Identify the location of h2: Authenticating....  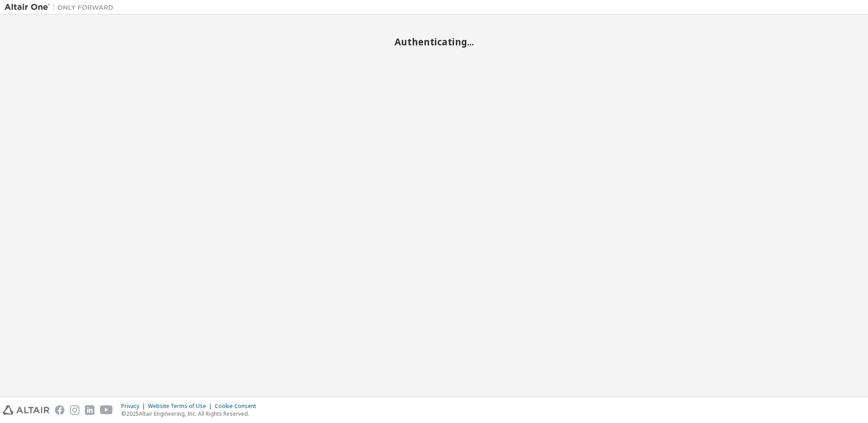
(434, 42).